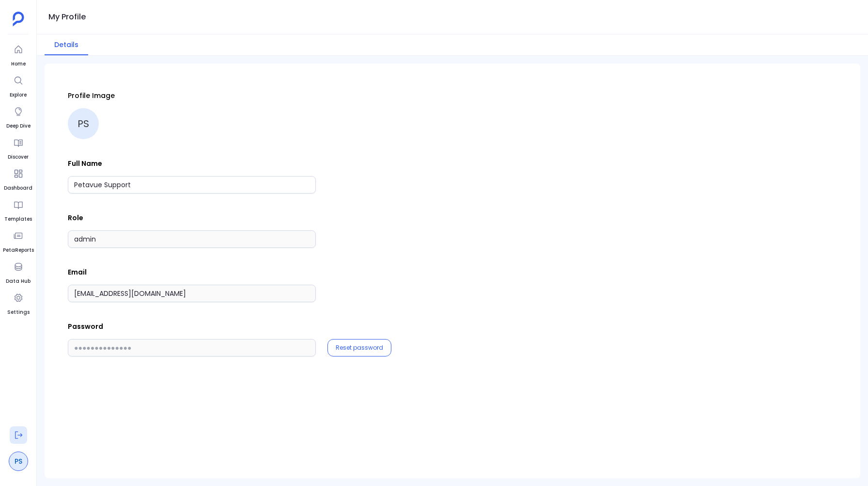 This screenshot has height=486, width=868. I want to click on span: Explore, so click(19, 95).